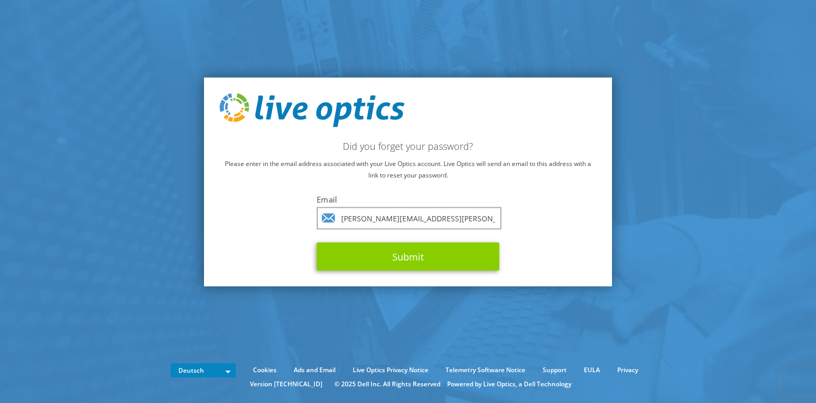 The height and width of the screenshot is (403, 816). I want to click on a: Ads and Email, so click(315, 370).